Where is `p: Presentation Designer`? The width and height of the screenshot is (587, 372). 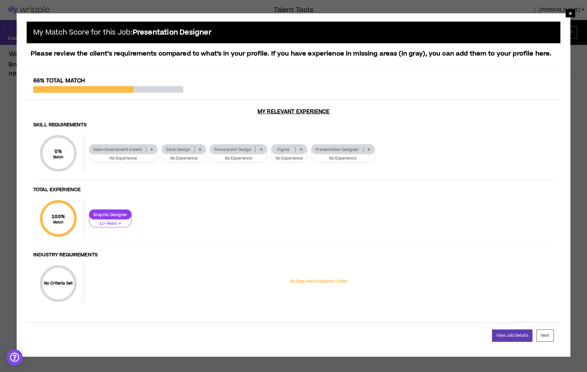 p: Presentation Designer is located at coordinates (337, 149).